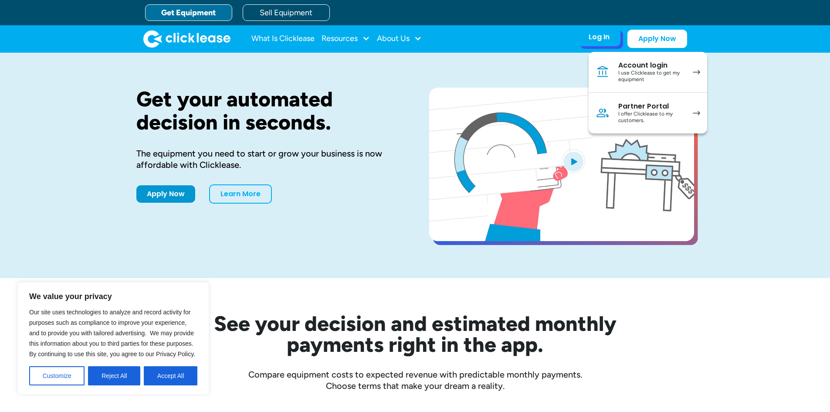 This screenshot has height=412, width=830. Describe the element at coordinates (112, 333) in the screenshot. I see `span: Our site uses technologies to analyze and record activity for purposes such as compliance to impr...` at that location.